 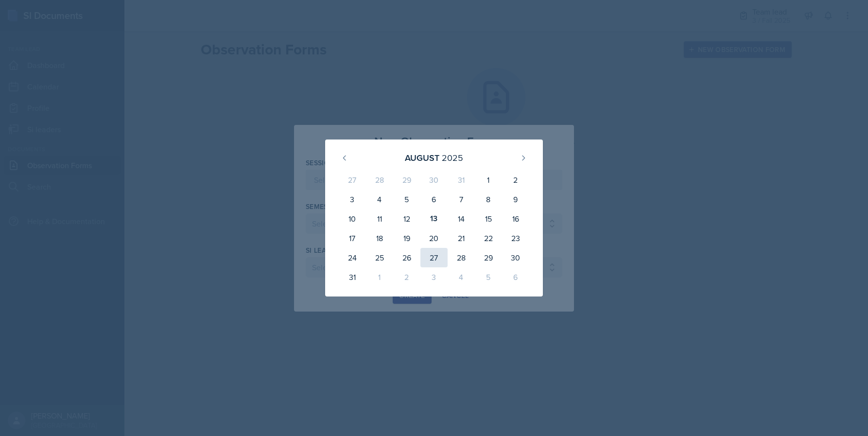 What do you see at coordinates (352, 238) in the screenshot?
I see `div: 17` at bounding box center [352, 238].